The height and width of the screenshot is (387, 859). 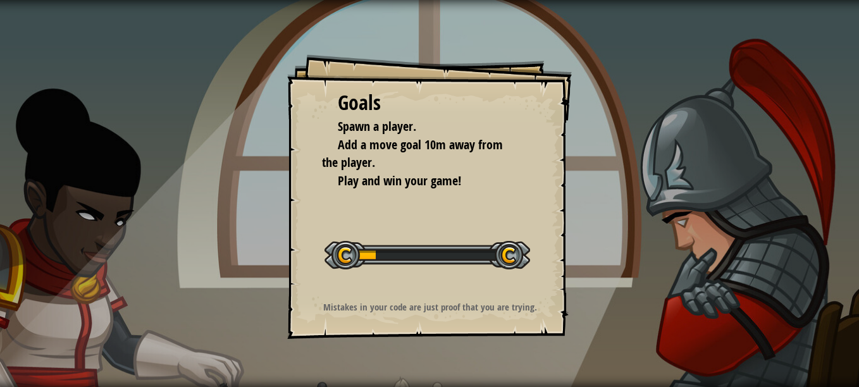 What do you see at coordinates (430, 103) in the screenshot?
I see `div: Goals` at bounding box center [430, 103].